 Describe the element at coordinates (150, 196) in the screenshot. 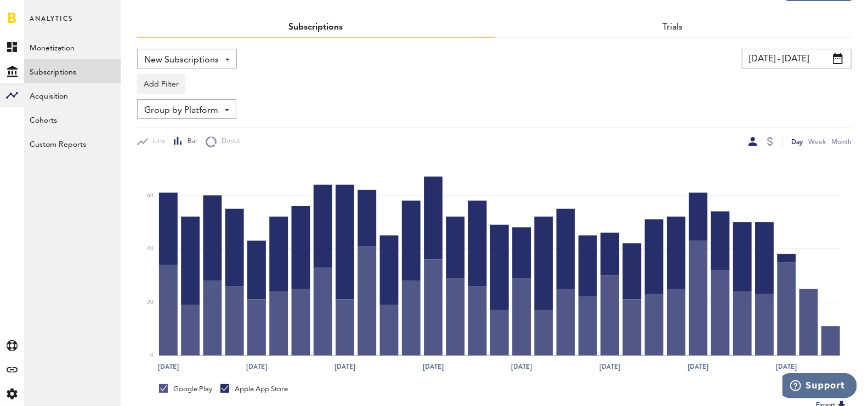

I see `text: 60` at that location.